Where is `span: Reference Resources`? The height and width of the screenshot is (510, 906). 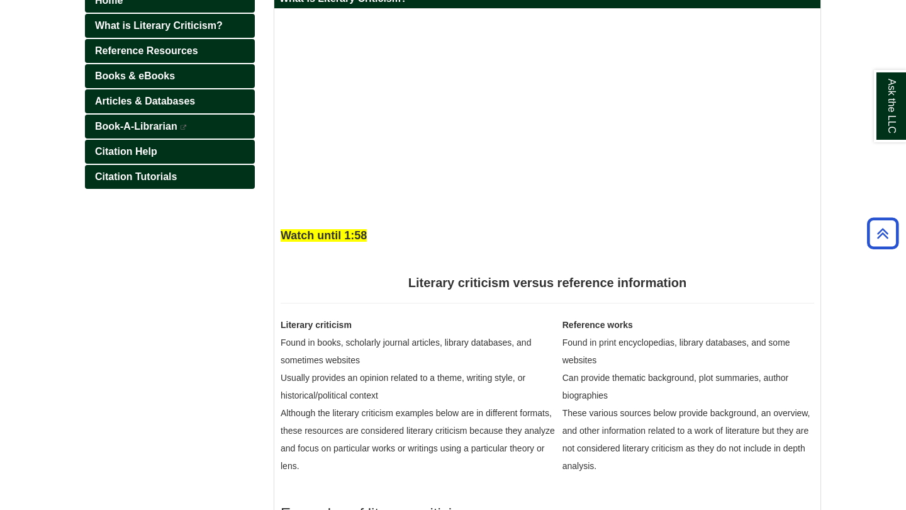 span: Reference Resources is located at coordinates (147, 50).